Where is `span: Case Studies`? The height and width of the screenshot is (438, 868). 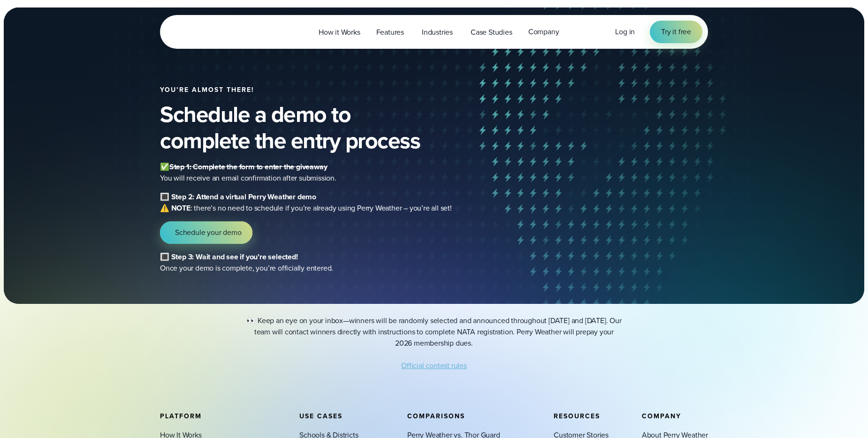
span: Case Studies is located at coordinates (491, 33).